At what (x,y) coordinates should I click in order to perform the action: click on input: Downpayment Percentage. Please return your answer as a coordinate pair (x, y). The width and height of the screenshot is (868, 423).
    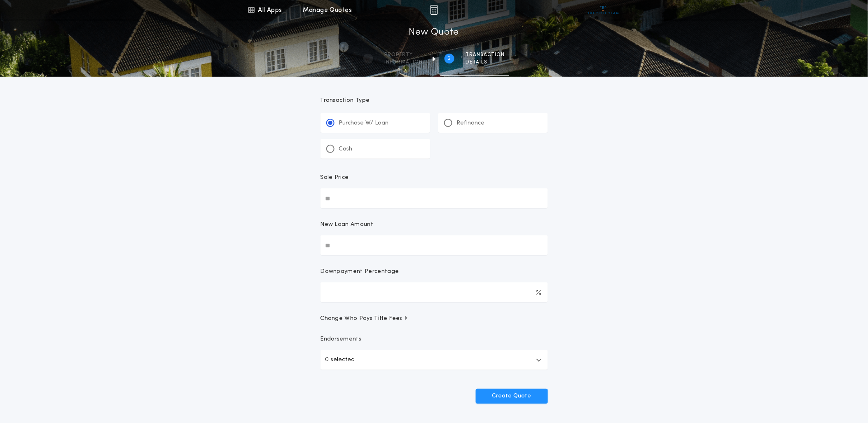
    Looking at the image, I should click on (434, 292).